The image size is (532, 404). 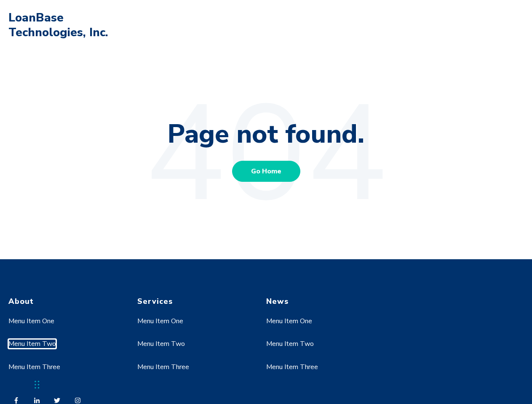 What do you see at coordinates (266, 171) in the screenshot?
I see `a: Go Home` at bounding box center [266, 171].